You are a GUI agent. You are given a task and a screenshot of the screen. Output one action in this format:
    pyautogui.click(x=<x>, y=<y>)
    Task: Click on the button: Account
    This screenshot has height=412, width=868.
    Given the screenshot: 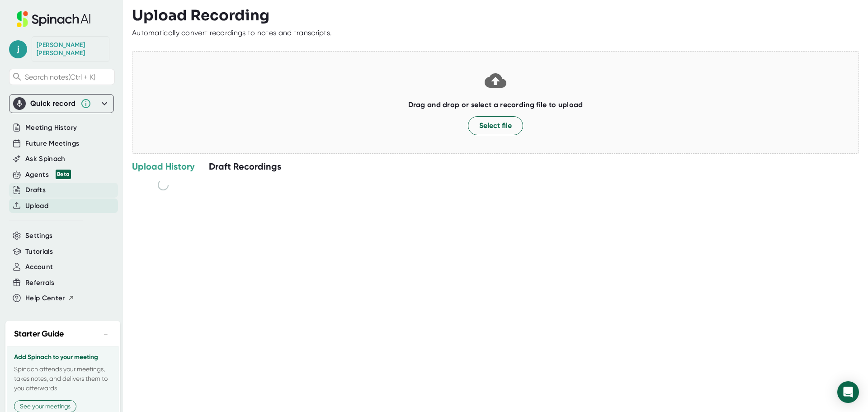 What is the action you would take?
    pyautogui.click(x=39, y=266)
    